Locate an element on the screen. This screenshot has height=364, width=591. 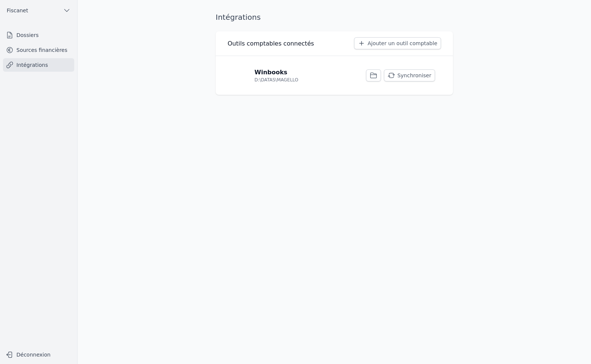
a: Winbooks D:\DATAS\MAGELLO Synchroniser is located at coordinates (334, 75).